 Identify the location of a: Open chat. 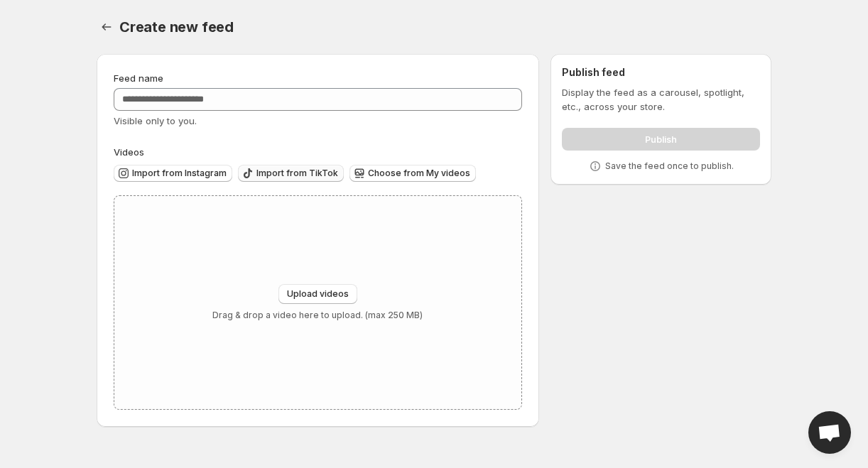
(830, 432).